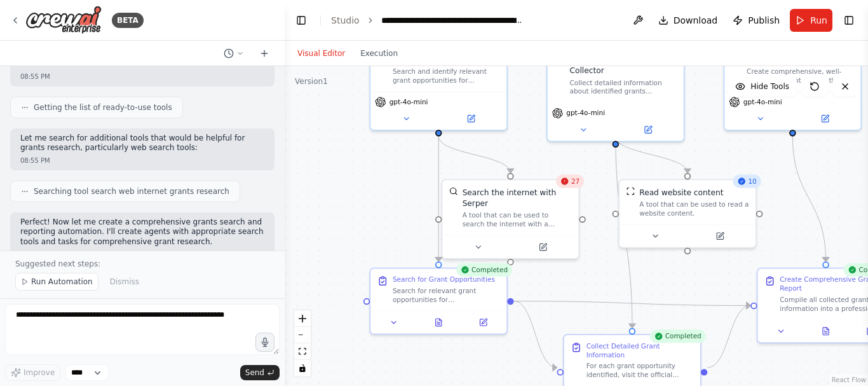 The image size is (868, 386). What do you see at coordinates (443, 280) in the screenshot?
I see `div: Search for Grant Opportunities` at bounding box center [443, 280].